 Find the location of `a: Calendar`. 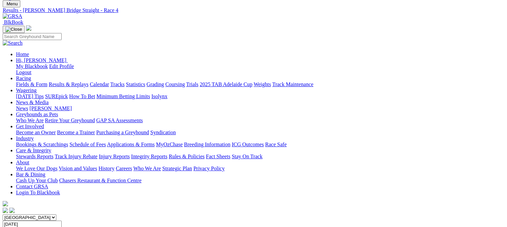

a: Calendar is located at coordinates (99, 84).